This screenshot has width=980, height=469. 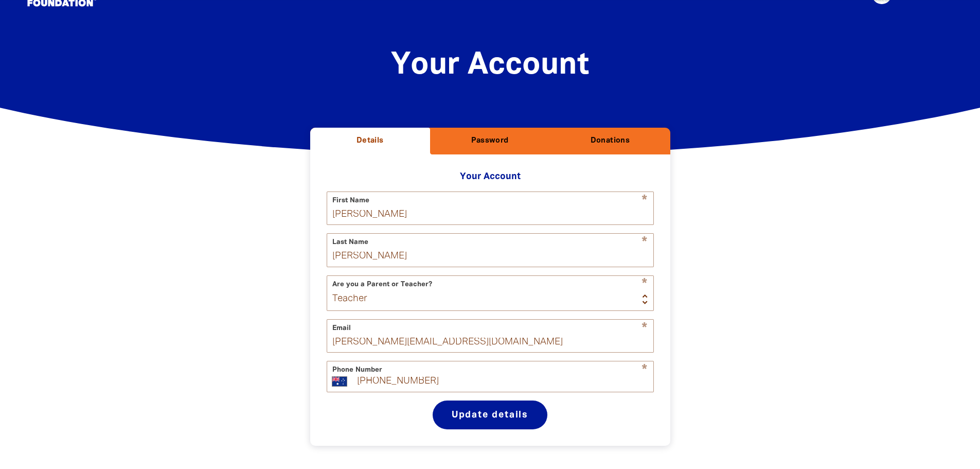 I want to click on h2: Details, so click(x=370, y=141).